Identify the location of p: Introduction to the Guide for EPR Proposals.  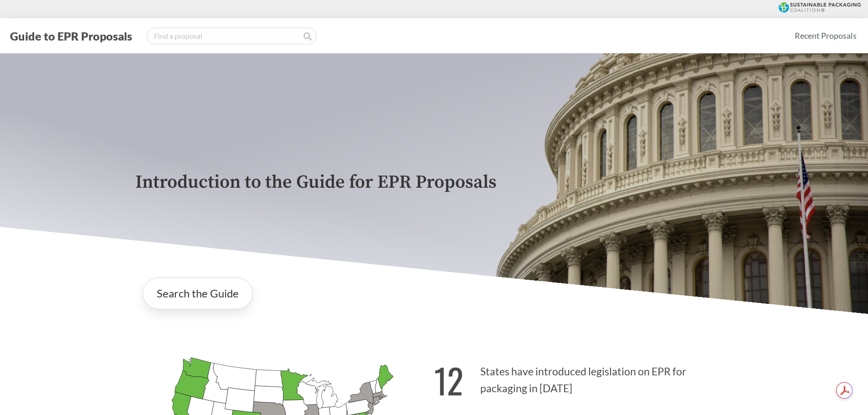
(434, 182).